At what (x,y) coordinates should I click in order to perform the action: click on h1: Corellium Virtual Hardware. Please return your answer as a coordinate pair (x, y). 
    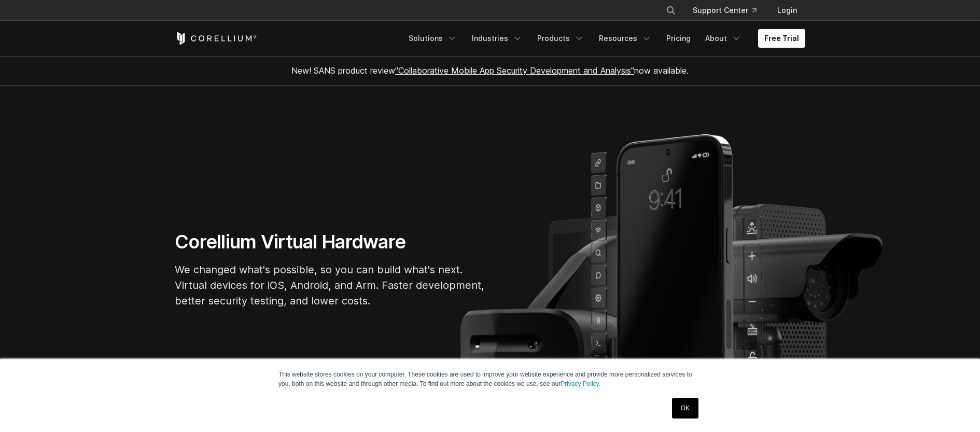
    Looking at the image, I should click on (330, 241).